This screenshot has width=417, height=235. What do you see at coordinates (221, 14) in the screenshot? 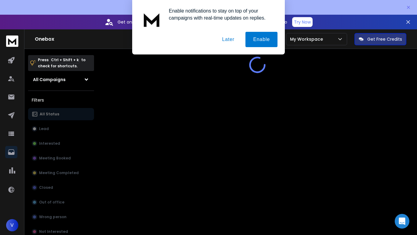
I see `div: Enable notifications to stay on top of your campaigns with real-time updates on replies.` at bounding box center [221, 14].